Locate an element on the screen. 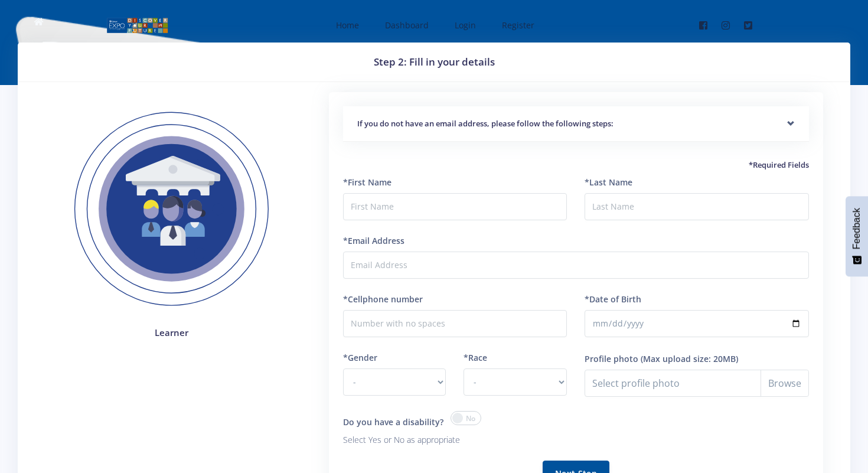 This screenshot has height=473, width=868. label: *Gender is located at coordinates (361, 358).